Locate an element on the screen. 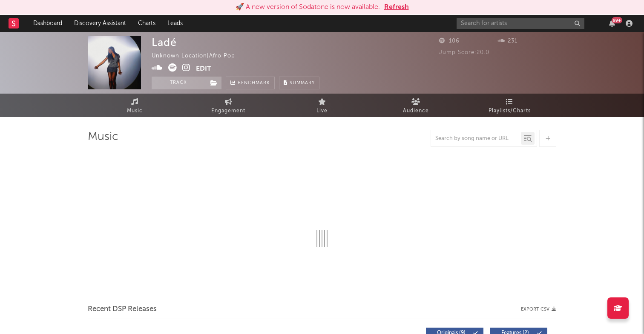  a: Music is located at coordinates (135, 105).